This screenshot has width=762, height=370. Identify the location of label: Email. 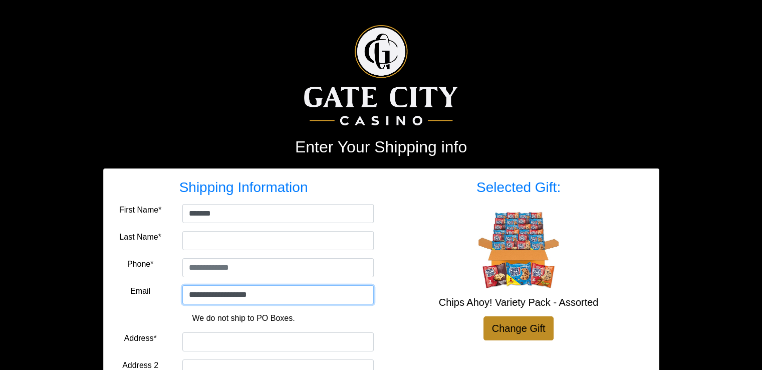
(140, 291).